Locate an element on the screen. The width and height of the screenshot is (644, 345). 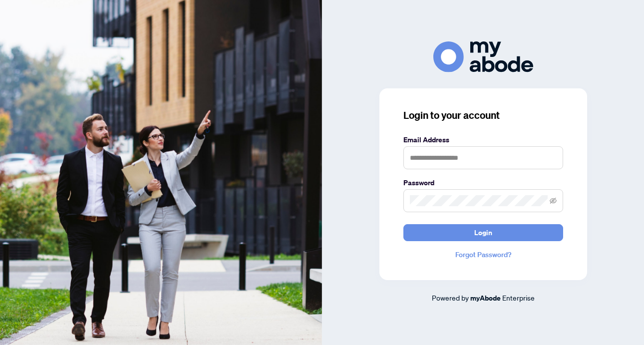
label: Password is located at coordinates (483, 182).